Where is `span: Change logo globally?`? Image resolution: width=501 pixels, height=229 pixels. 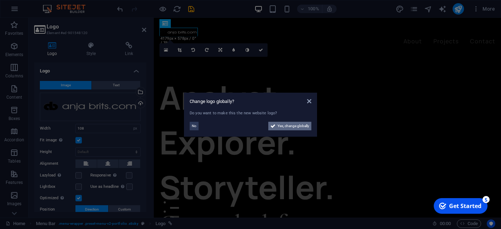
span: Change logo globally? is located at coordinates (212, 101).